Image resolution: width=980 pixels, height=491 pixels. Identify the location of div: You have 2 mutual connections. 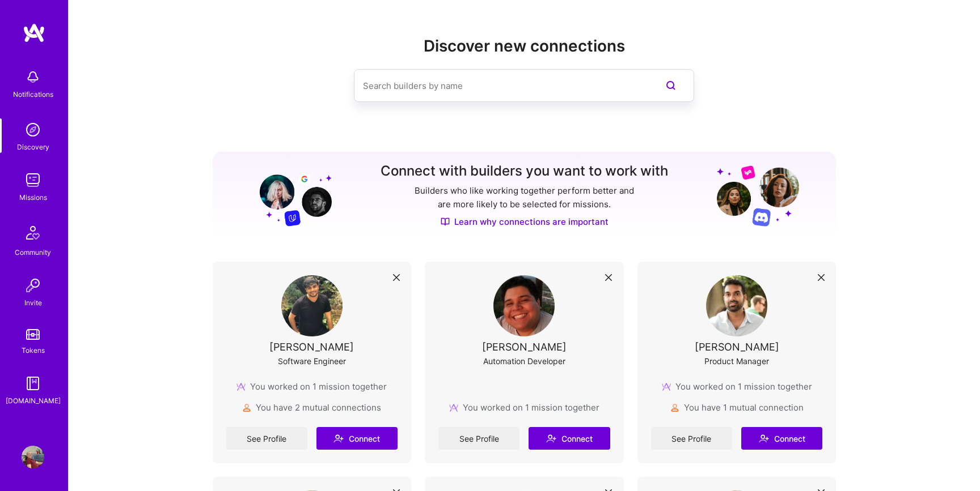
(312, 408).